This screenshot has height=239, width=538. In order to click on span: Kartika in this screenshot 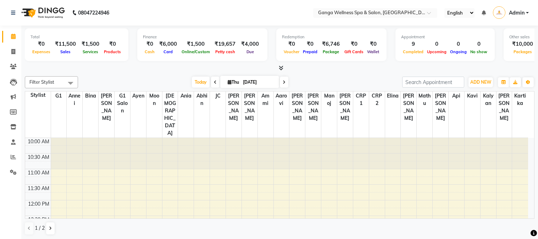, I will do `click(520, 100)`.